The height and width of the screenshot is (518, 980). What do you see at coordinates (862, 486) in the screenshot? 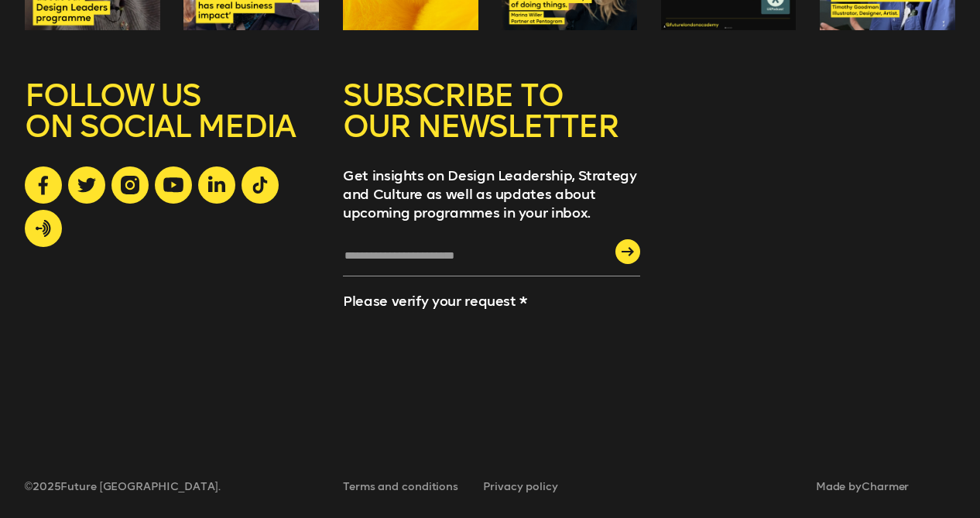
I see `span: Made by` at bounding box center [862, 486].